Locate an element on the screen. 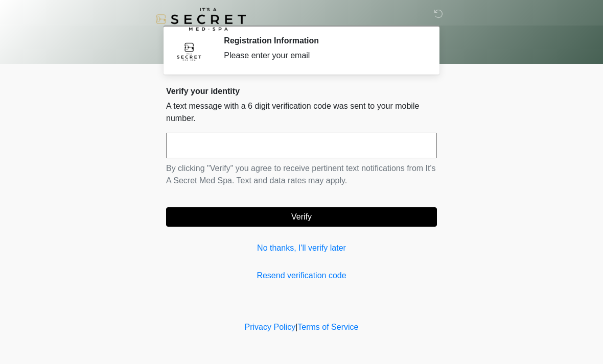 Image resolution: width=603 pixels, height=364 pixels. p: By clicking "Verify" you agree to receive pertinent text notifications from It's A Secret Med Spa... is located at coordinates (302, 175).